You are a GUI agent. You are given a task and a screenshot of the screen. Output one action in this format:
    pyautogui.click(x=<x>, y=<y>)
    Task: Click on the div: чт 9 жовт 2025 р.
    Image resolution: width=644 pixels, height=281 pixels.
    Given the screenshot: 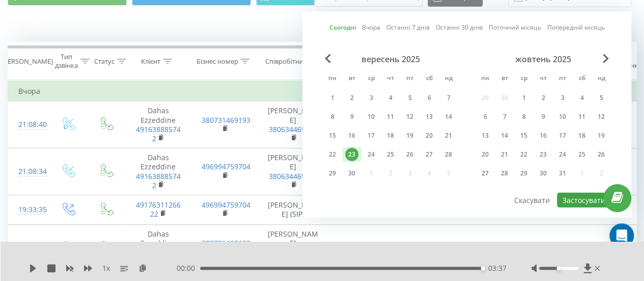 What is the action you would take?
    pyautogui.click(x=543, y=117)
    